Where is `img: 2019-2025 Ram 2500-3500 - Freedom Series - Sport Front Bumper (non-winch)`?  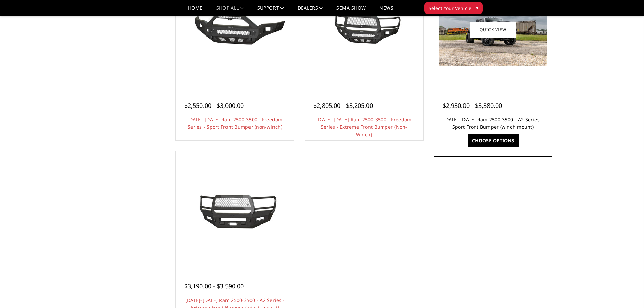
img: 2019-2025 Ram 2500-3500 - Freedom Series - Sport Front Bumper (non-winch) is located at coordinates (235, 30).